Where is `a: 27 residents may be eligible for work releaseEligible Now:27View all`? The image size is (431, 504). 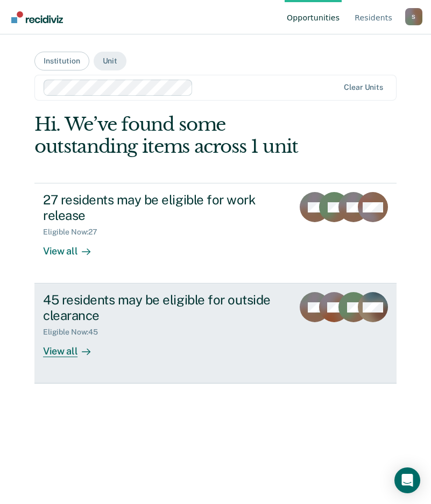
a: 27 residents may be eligible for work releaseEligible Now:27View all is located at coordinates (215, 233).